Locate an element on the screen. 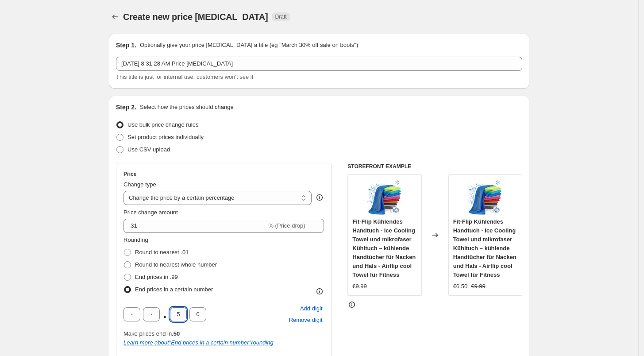 This screenshot has height=356, width=644. span: Round to nearest whole number is located at coordinates (176, 264).